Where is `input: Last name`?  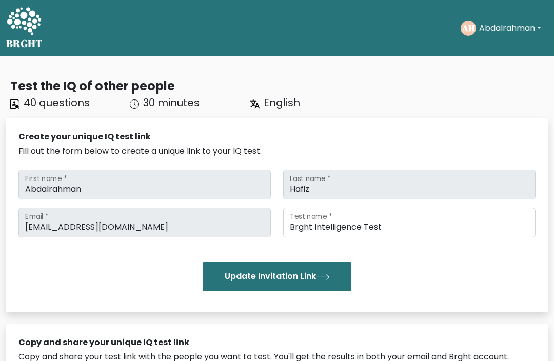
input: Last name is located at coordinates (409, 185).